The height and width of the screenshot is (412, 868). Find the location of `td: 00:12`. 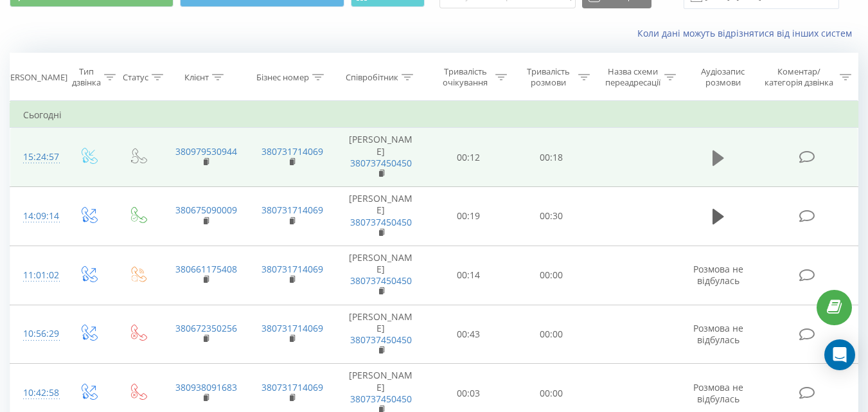

td: 00:12 is located at coordinates (468, 157).